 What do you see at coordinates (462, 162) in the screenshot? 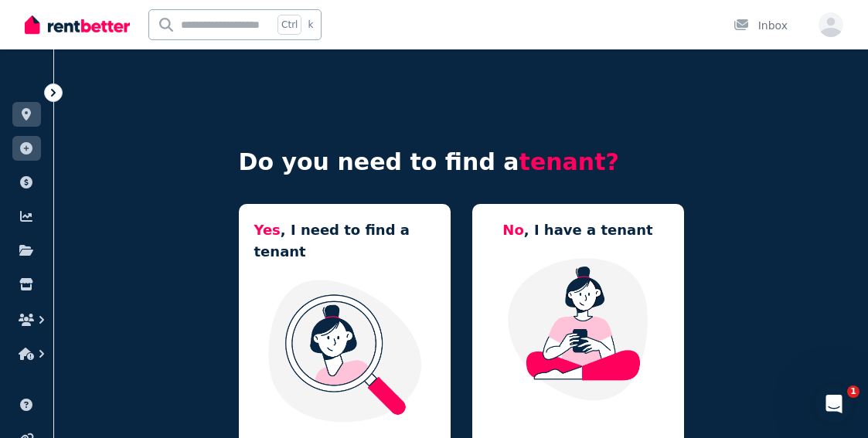
I see `h4: Do you need to find a` at bounding box center [462, 162].